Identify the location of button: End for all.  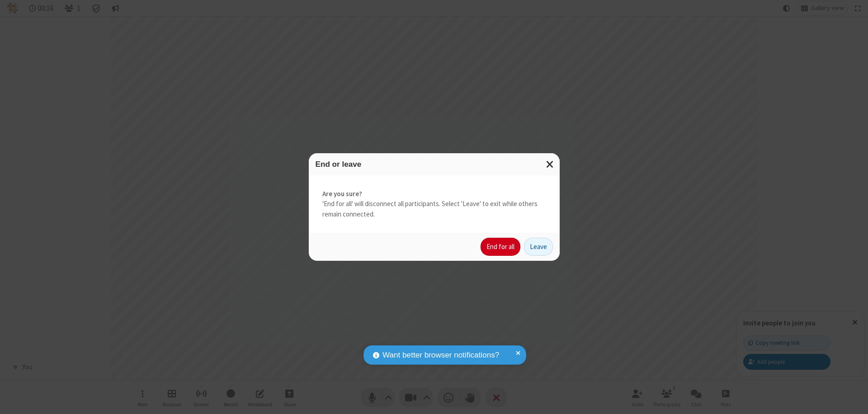
(500, 247).